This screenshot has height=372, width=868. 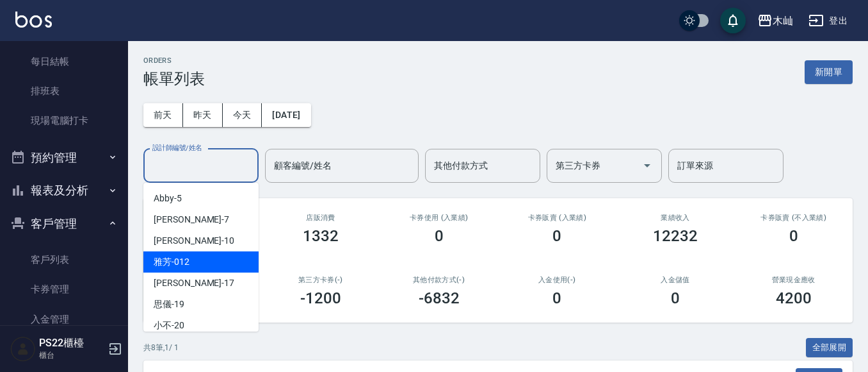 What do you see at coordinates (676, 236) in the screenshot?
I see `h3: 12232` at bounding box center [676, 236].